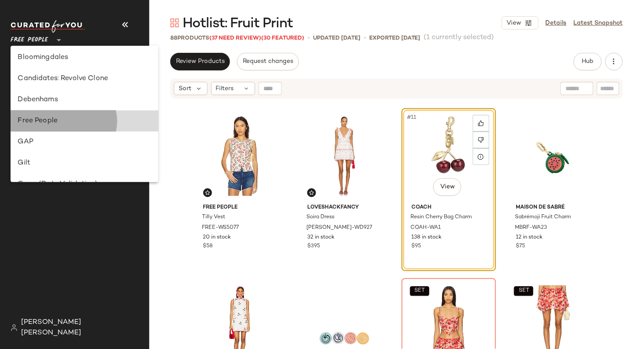 The image size is (644, 349). I want to click on span: Sort, so click(185, 89).